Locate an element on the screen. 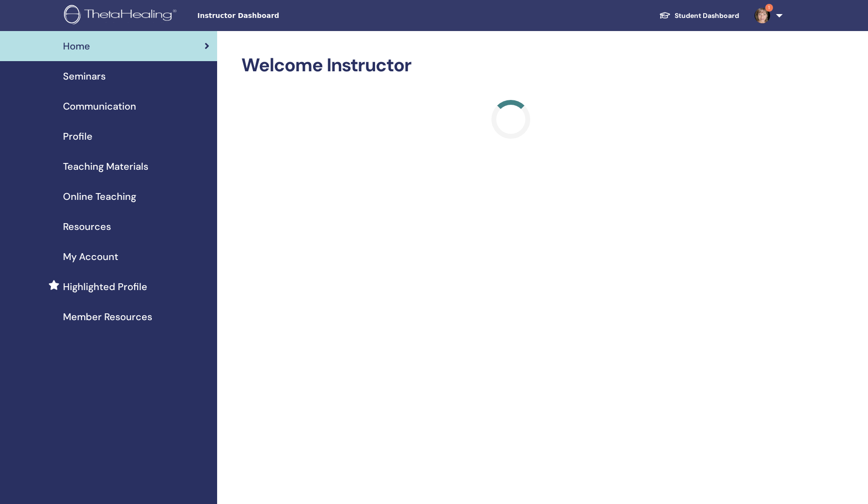 This screenshot has height=504, width=868. img: default.jpg is located at coordinates (762, 16).